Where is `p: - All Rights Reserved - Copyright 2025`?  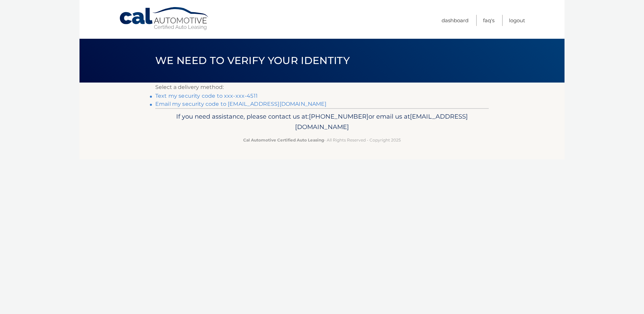 p: - All Rights Reserved - Copyright 2025 is located at coordinates (322, 140).